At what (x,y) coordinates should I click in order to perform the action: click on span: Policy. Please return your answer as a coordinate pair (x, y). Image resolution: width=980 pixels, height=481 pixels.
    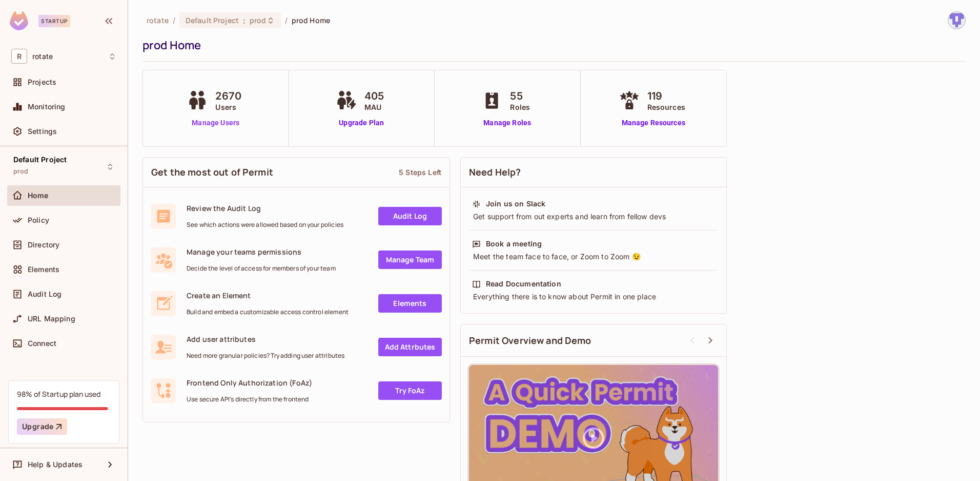
    Looking at the image, I should click on (38, 220).